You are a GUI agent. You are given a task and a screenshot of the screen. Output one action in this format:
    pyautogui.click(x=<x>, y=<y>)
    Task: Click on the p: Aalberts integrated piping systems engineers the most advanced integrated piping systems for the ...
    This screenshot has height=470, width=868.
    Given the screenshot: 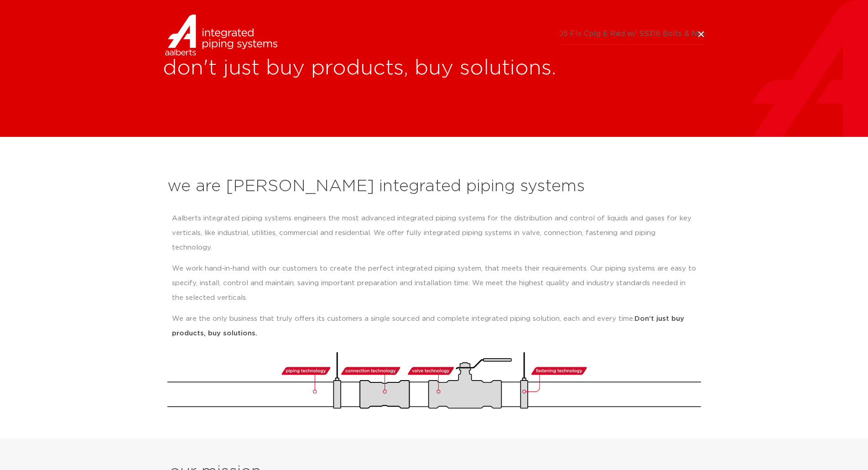 What is the action you would take?
    pyautogui.click(x=434, y=233)
    